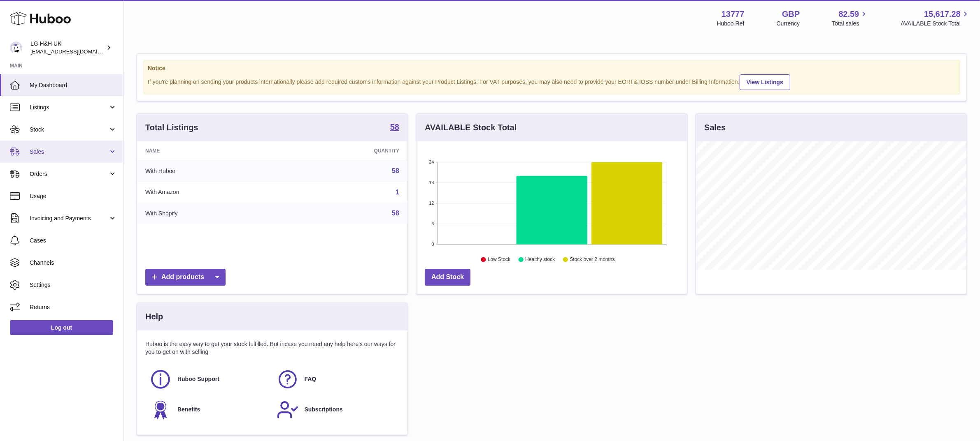 The height and width of the screenshot is (441, 980). Describe the element at coordinates (73, 263) in the screenshot. I see `span: Channels` at that location.